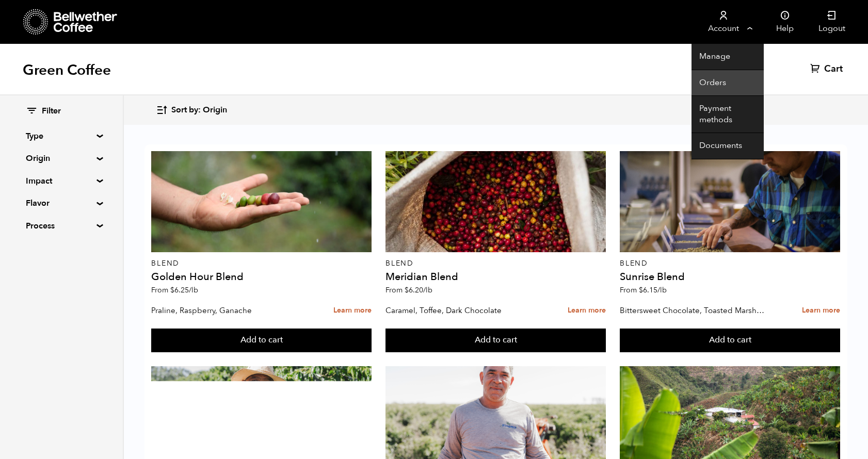 The height and width of the screenshot is (459, 868). What do you see at coordinates (192, 110) in the screenshot?
I see `button: Sort by: Origin` at bounding box center [192, 110].